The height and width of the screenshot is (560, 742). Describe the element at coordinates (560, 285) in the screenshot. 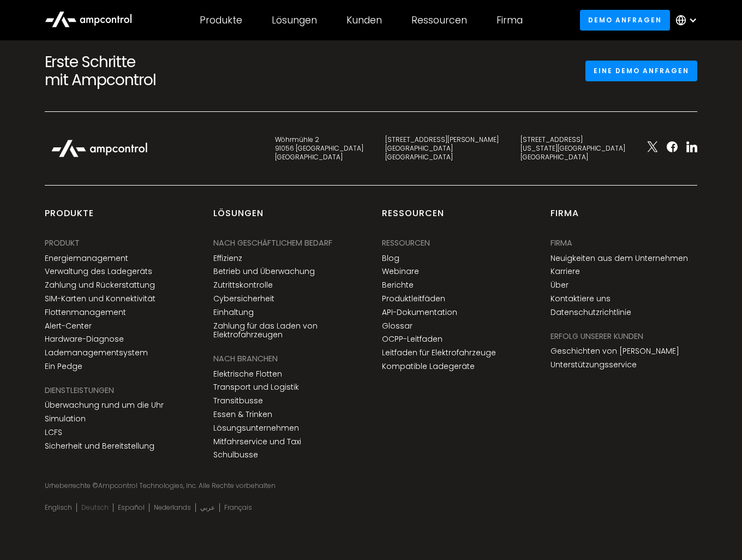

I see `a: Über` at that location.